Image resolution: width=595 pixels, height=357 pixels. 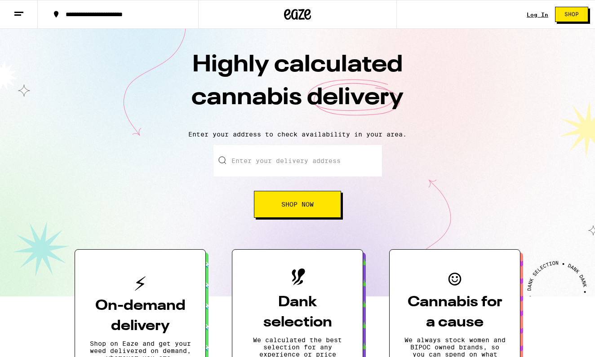 What do you see at coordinates (297, 204) in the screenshot?
I see `button: Shop Now` at bounding box center [297, 204].